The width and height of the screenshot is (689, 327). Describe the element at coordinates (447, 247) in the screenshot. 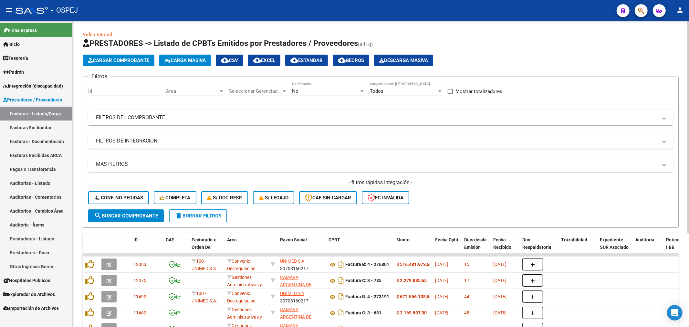

I see `datatable-header-cell: Fecha Cpbt` at that location.